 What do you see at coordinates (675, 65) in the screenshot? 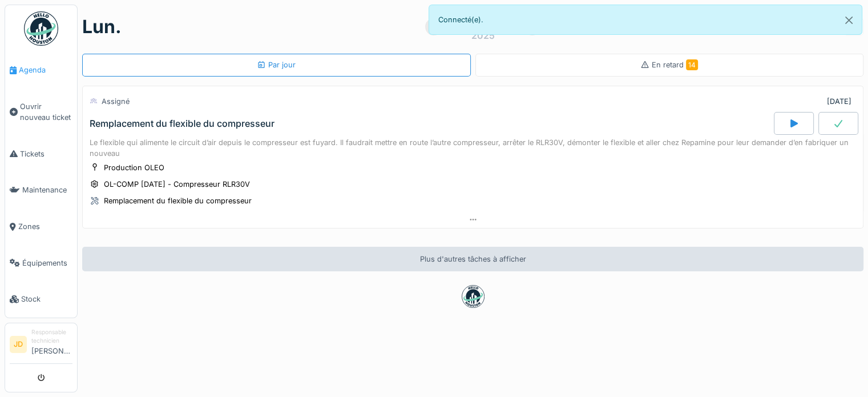
I see `span: En retard` at bounding box center [675, 65].